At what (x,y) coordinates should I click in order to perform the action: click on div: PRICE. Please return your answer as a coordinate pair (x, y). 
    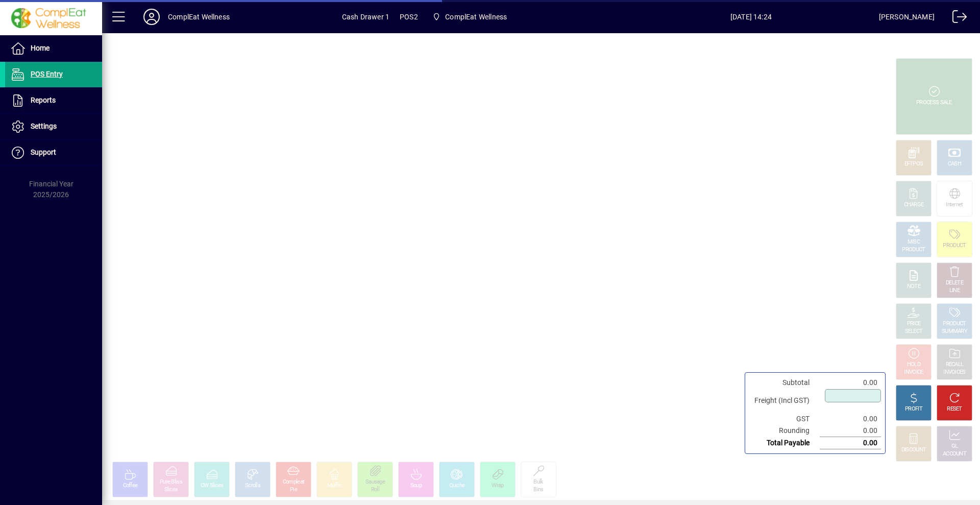
    Looking at the image, I should click on (914, 323).